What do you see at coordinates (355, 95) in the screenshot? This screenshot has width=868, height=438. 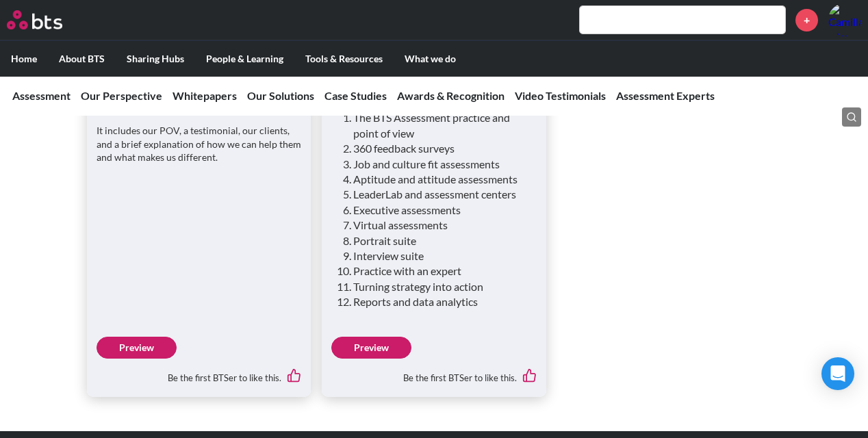 I see `a: Case Studies` at bounding box center [355, 95].